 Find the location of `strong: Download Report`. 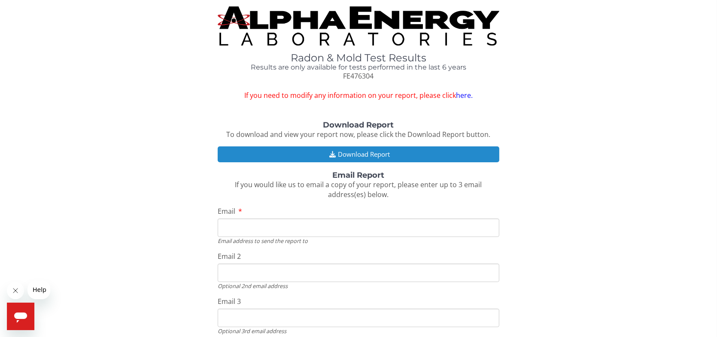

strong: Download Report is located at coordinates (358, 125).